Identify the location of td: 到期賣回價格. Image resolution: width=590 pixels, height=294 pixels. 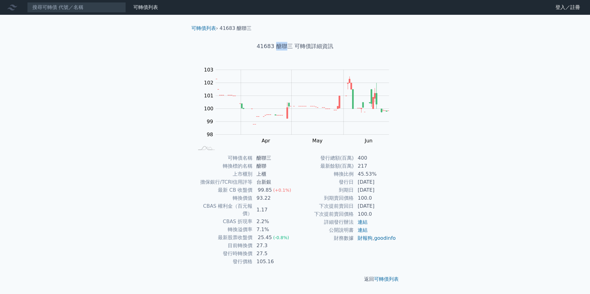
(324, 198).